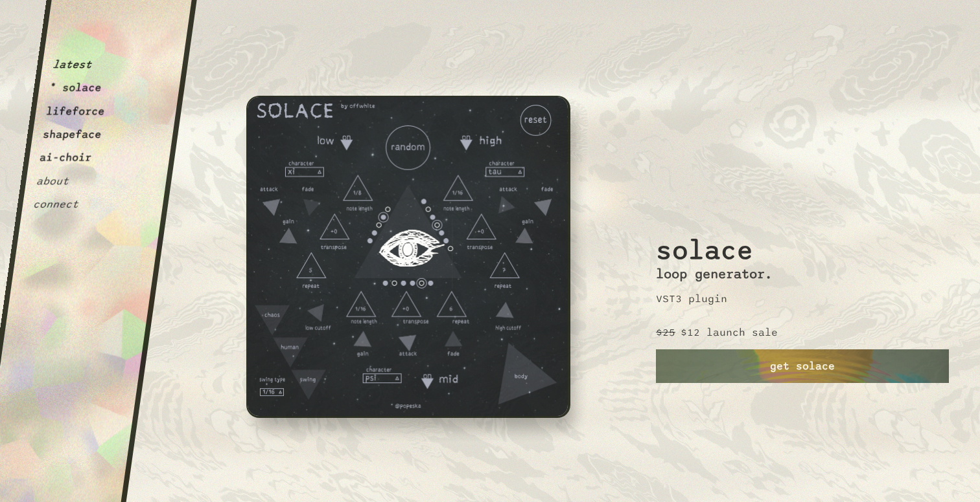  What do you see at coordinates (72, 65) in the screenshot?
I see `button: latest` at bounding box center [72, 65].